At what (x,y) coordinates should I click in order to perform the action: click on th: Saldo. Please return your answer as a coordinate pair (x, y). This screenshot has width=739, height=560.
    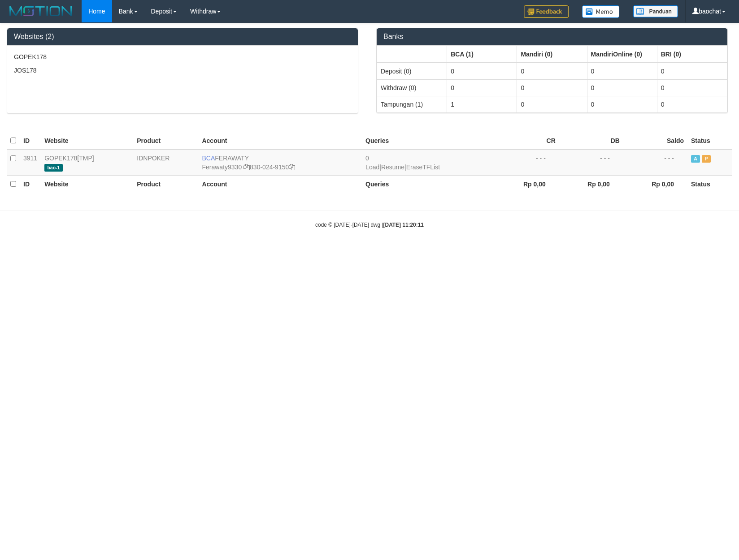
    Looking at the image, I should click on (655, 141).